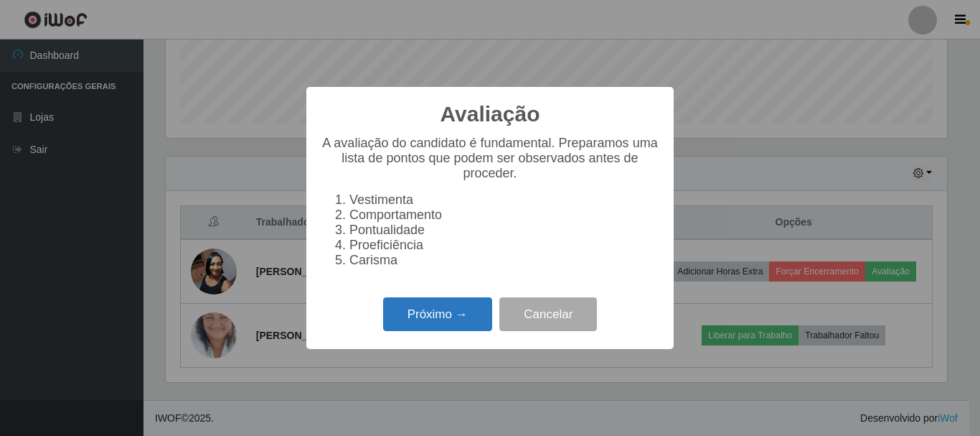 Image resolution: width=980 pixels, height=436 pixels. I want to click on li: Comportamento, so click(505, 215).